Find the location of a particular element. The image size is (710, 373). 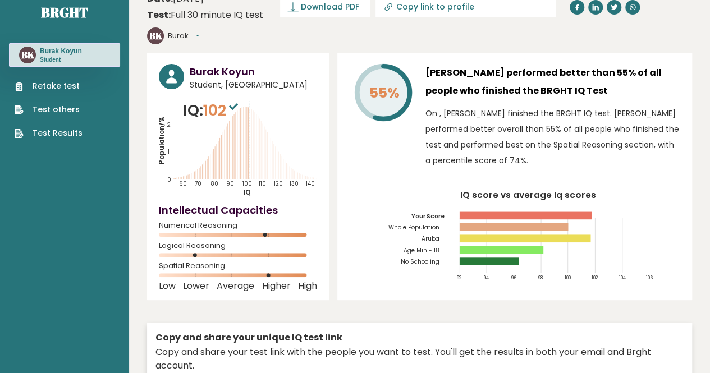

span: Spatial Reasoning is located at coordinates (238, 266).